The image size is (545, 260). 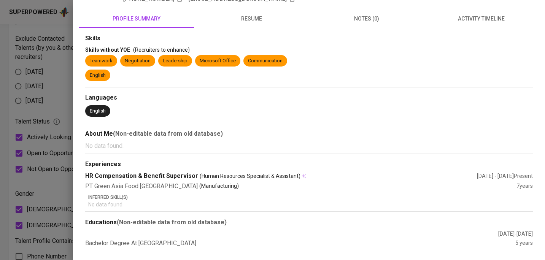 I want to click on span: notes (0), so click(x=367, y=19).